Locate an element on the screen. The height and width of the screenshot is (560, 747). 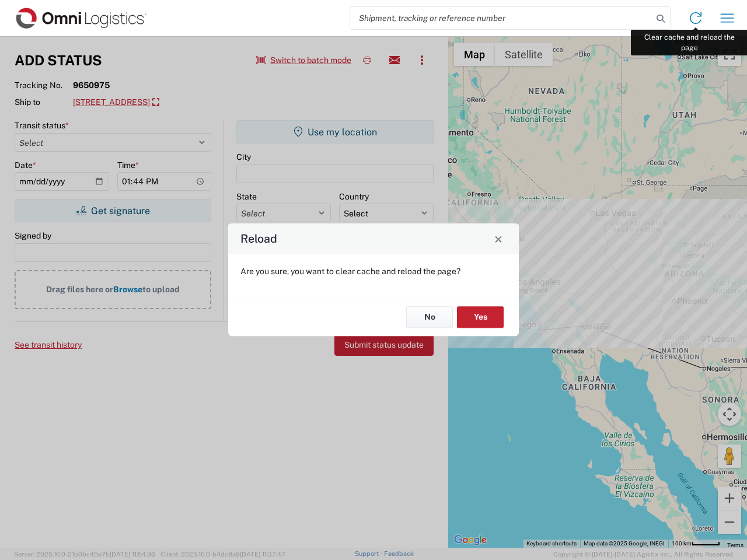
button: Yes is located at coordinates (480, 317).